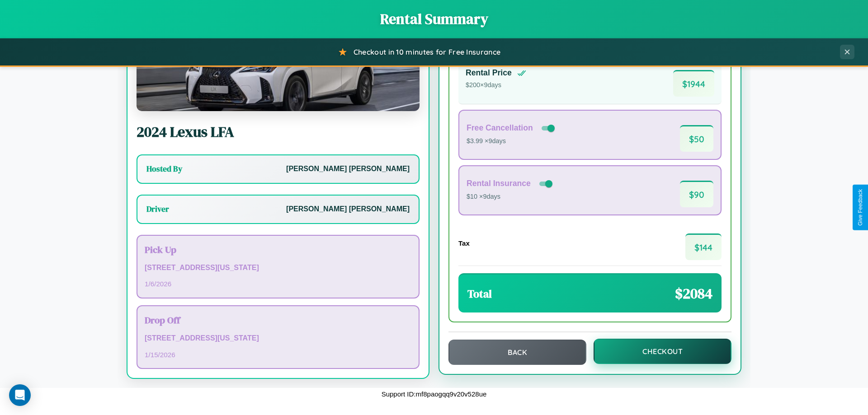 Image resolution: width=868 pixels, height=415 pixels. What do you see at coordinates (278, 132) in the screenshot?
I see `h2: 2024 Lexus LFA` at bounding box center [278, 132].